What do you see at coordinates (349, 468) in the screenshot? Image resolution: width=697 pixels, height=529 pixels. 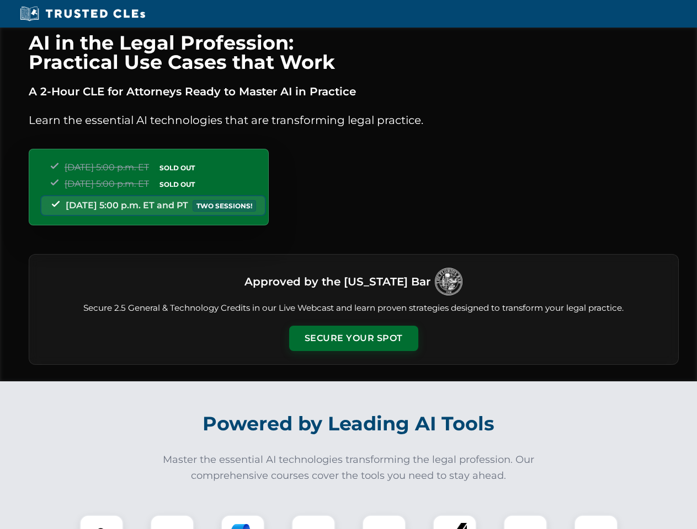 I see `p: Master the essential AI technologies transforming the legal profession. Our comprehensive courses...` at bounding box center [349, 468].